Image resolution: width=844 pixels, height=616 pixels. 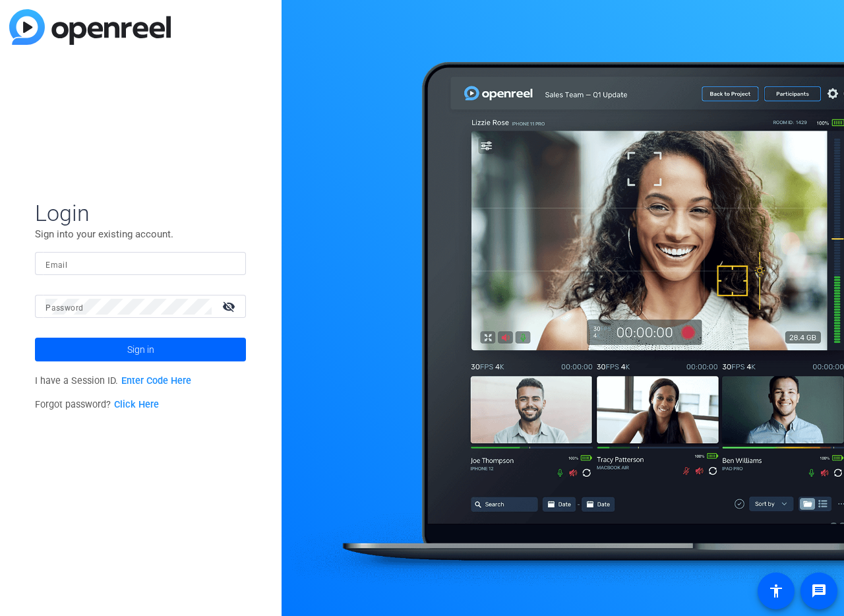 I want to click on mat-icon: visibility_off, so click(x=230, y=306).